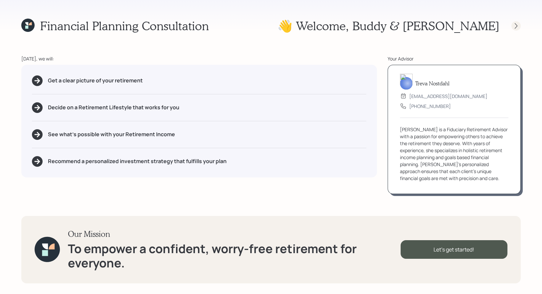  What do you see at coordinates (432, 83) in the screenshot?
I see `h5: Treva Nostdahl` at bounding box center [432, 83].